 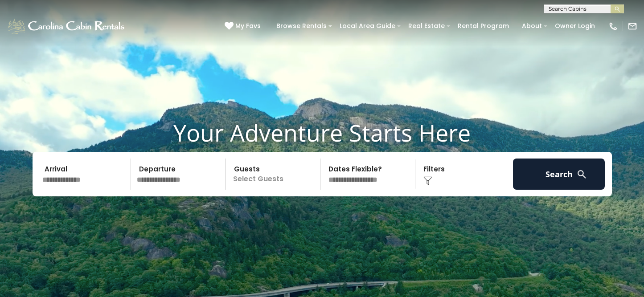 What do you see at coordinates (559, 174) in the screenshot?
I see `button: Search` at bounding box center [559, 174].